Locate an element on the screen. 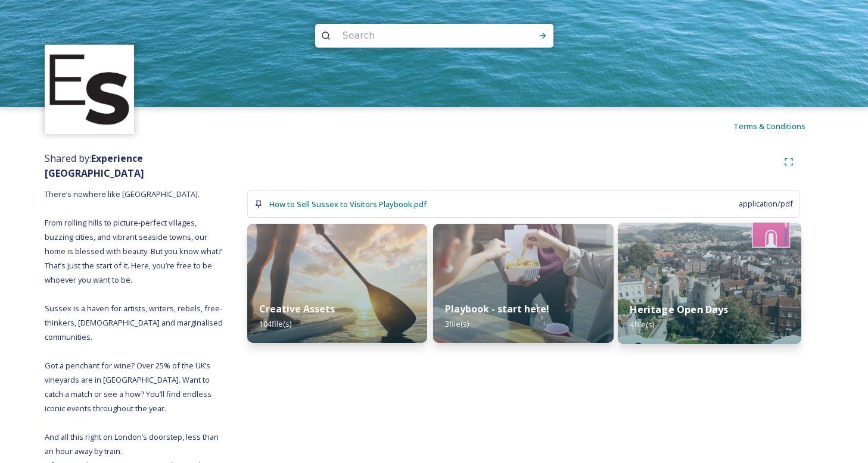 The image size is (868, 463). span: 3 file(s) is located at coordinates (457, 324).